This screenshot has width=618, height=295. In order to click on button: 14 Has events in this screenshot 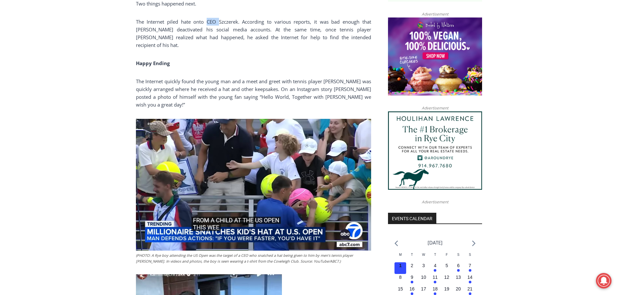, I will do `click(470, 280)`.